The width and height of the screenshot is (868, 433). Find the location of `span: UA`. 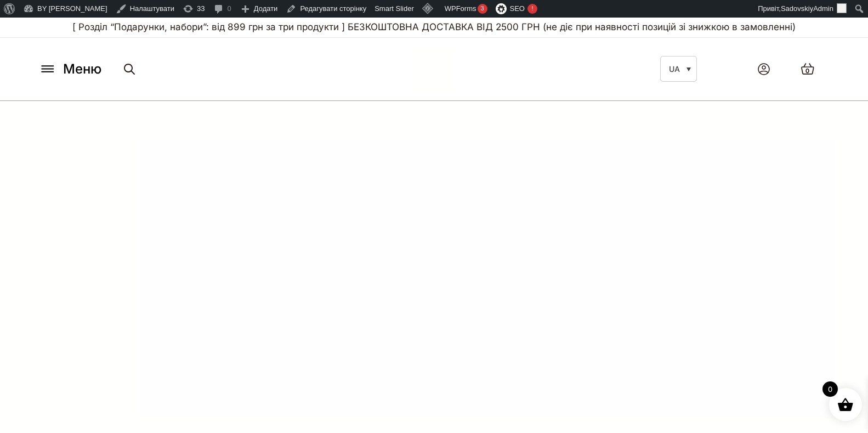

span: UA is located at coordinates (674, 69).